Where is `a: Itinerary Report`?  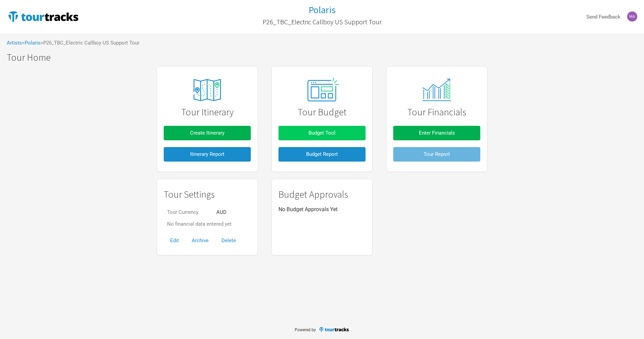 a: Itinerary Report is located at coordinates (207, 154).